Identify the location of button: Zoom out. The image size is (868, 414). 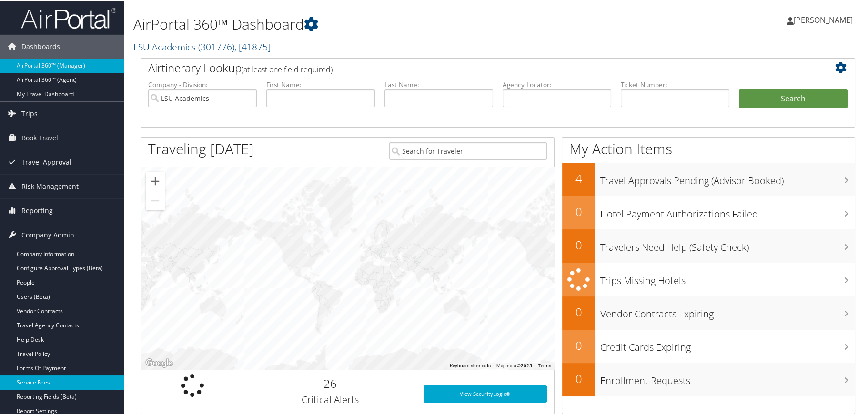
(156, 200).